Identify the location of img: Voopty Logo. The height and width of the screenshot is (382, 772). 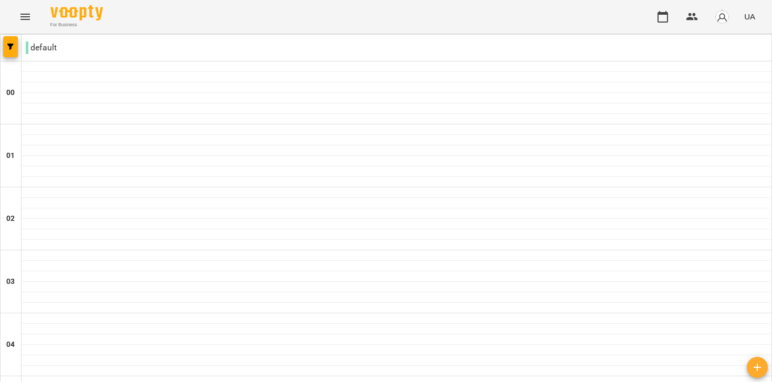
(77, 13).